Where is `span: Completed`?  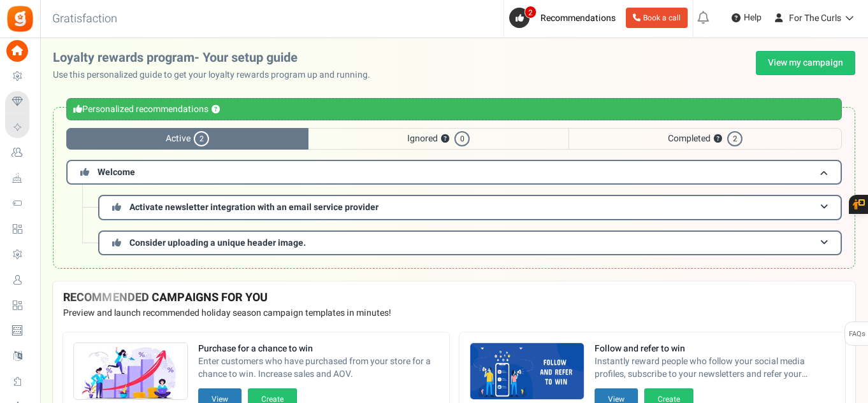 span: Completed is located at coordinates (705, 139).